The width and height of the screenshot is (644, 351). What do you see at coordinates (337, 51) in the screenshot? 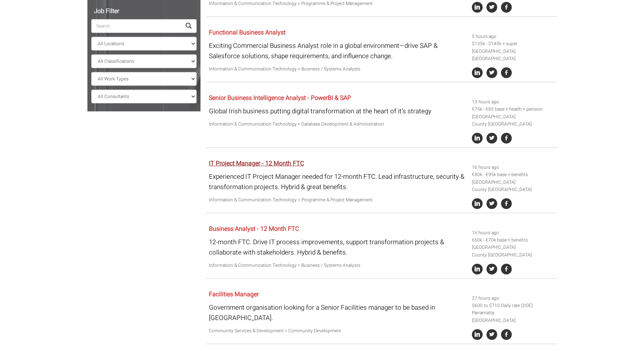
I see `p: Exciting Commercial Business Analyst role in a global environment—drive SAP & Salesforce solution...` at bounding box center [337, 51].